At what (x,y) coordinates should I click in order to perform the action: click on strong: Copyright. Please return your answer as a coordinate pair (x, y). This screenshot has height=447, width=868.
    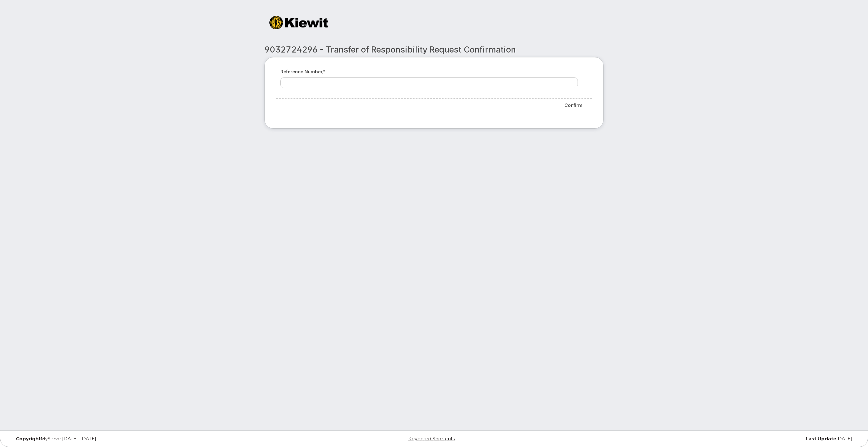
    Looking at the image, I should click on (28, 438).